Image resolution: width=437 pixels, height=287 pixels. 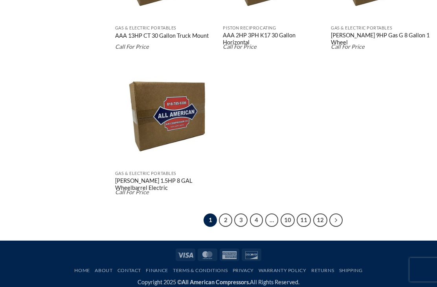 What do you see at coordinates (129, 270) in the screenshot?
I see `a: Contact` at bounding box center [129, 270].